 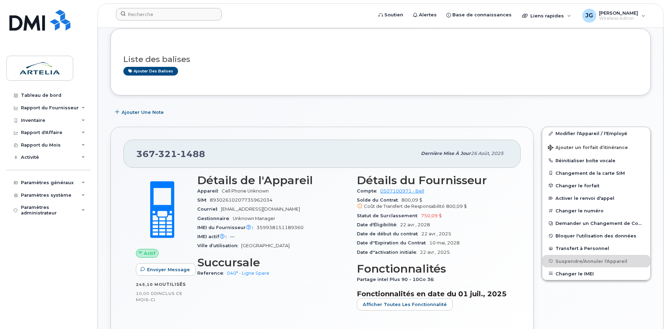 I want to click on span: Afficher Toutes les Fonctionnalité, so click(x=404, y=304).